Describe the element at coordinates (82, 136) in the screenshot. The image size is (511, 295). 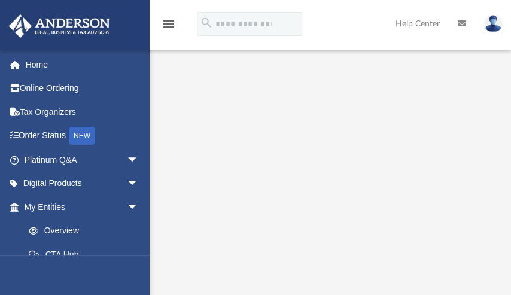
I see `div: NEW` at that location.